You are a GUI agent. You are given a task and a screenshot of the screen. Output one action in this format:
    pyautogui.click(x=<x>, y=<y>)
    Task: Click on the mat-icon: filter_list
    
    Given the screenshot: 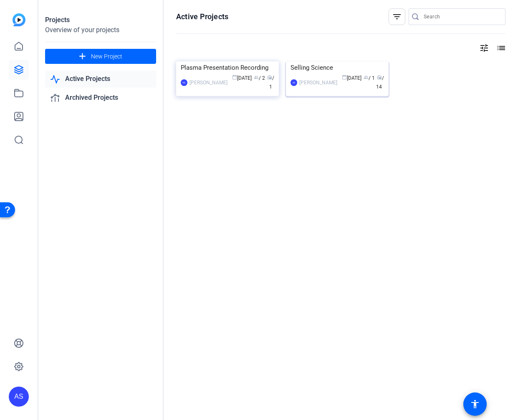 What is the action you would take?
    pyautogui.click(x=397, y=17)
    